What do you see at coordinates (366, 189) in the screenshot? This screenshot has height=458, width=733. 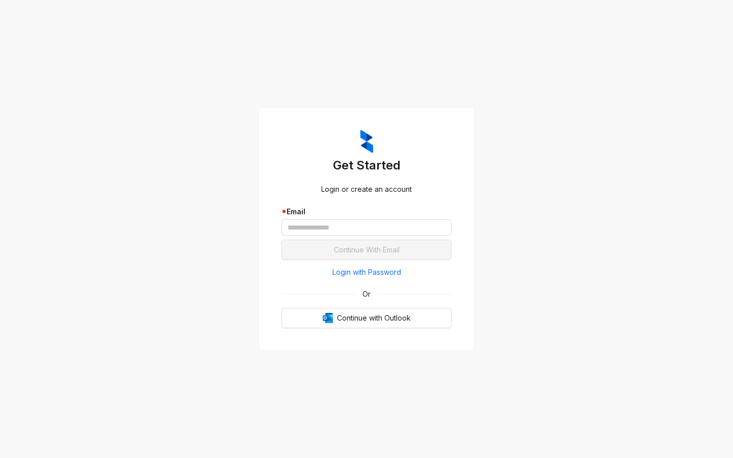 I see `div: Login or create an account` at bounding box center [366, 189].